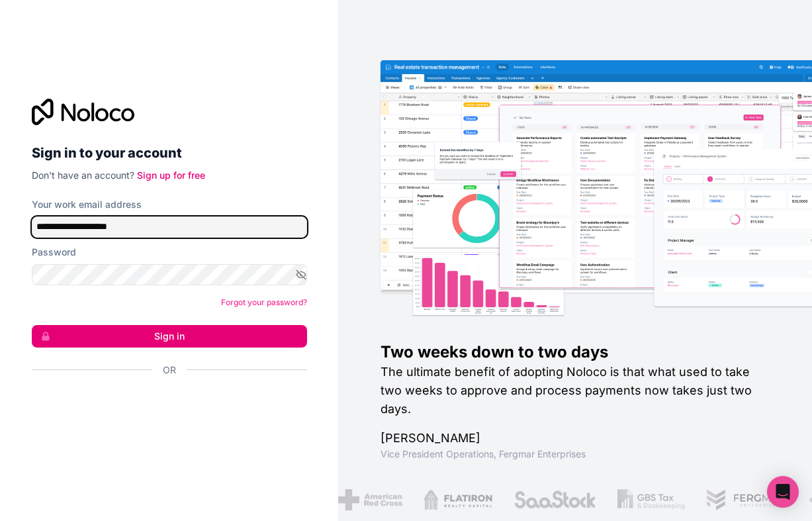 The height and width of the screenshot is (521, 812). Describe the element at coordinates (169, 227) in the screenshot. I see `input: Email address` at that location.